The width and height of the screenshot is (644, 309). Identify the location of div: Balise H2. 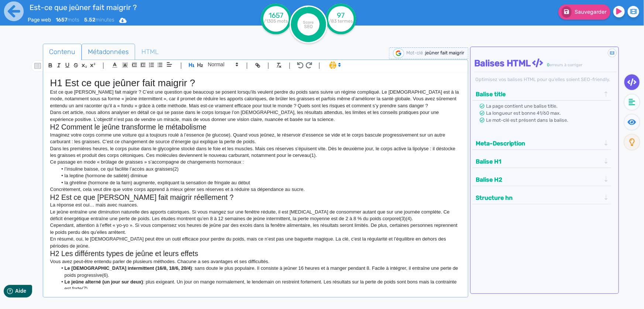
(542, 179).